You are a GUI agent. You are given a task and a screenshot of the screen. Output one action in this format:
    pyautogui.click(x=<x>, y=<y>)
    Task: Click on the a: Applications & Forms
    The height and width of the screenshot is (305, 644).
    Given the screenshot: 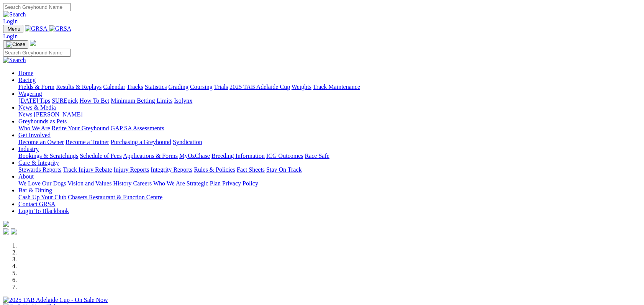 What is the action you would take?
    pyautogui.click(x=150, y=156)
    